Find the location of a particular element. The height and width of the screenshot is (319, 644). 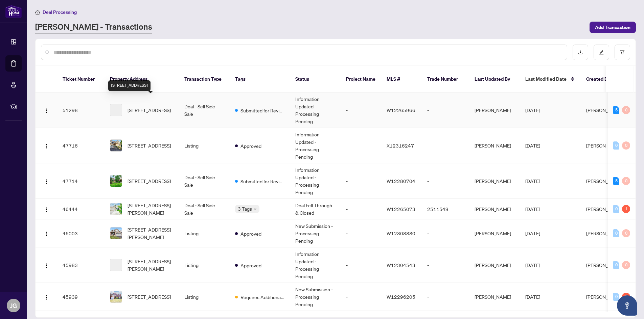

td: 45939 is located at coordinates (81, 297).